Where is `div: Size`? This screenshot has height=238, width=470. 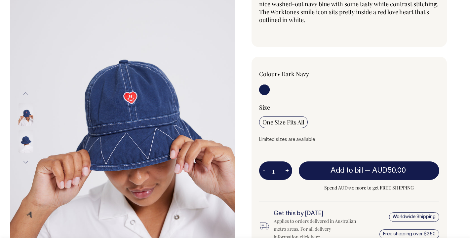 div: Size is located at coordinates (349, 107).